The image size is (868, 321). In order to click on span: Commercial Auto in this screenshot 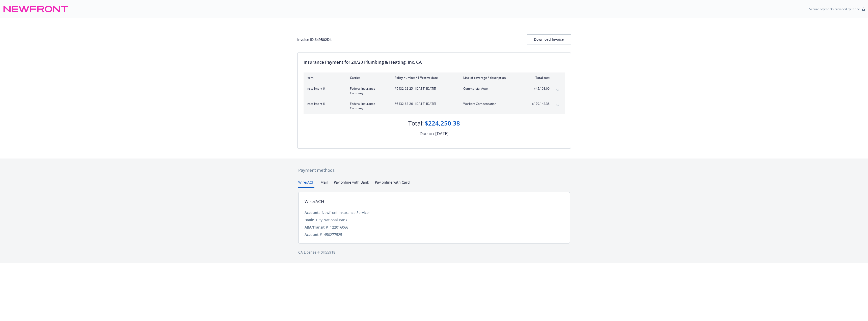, I will do `click(492, 89)`.